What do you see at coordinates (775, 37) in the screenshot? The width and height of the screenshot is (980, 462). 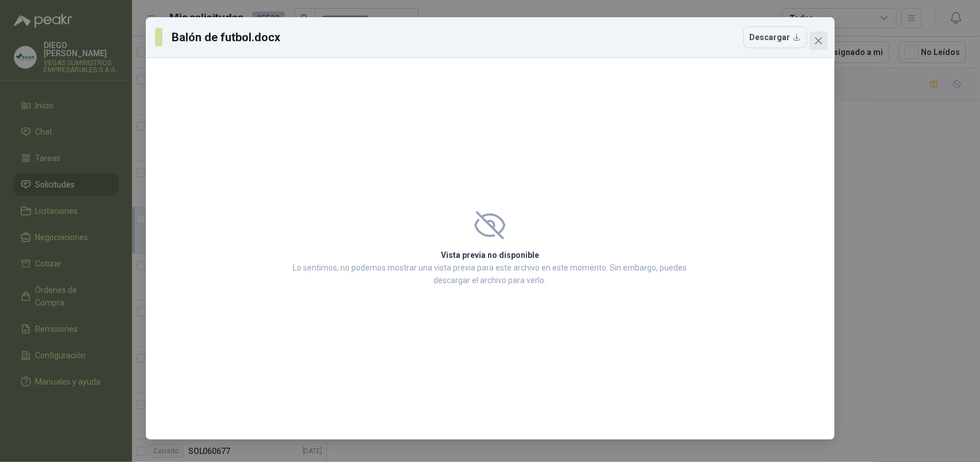 I see `button: Descargar` at bounding box center [775, 37].